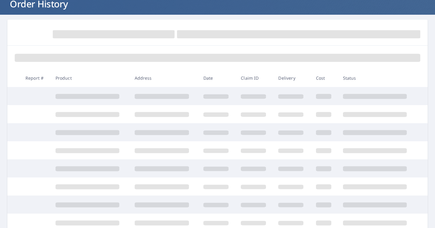 The height and width of the screenshot is (228, 435). I want to click on th: Cost, so click(324, 78).